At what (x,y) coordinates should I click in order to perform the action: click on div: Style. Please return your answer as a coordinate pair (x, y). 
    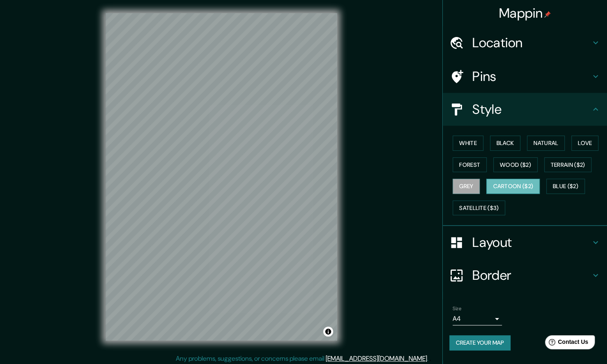
    Looking at the image, I should click on (526, 109).